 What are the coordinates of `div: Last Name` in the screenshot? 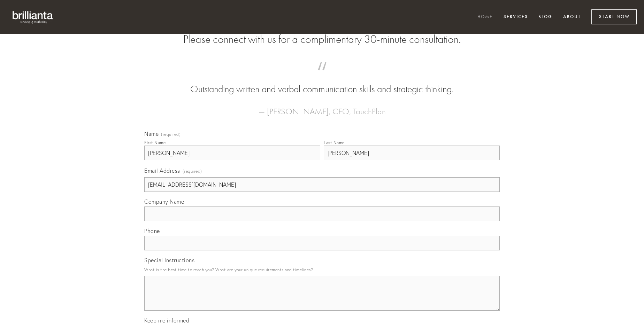 It's located at (334, 142).